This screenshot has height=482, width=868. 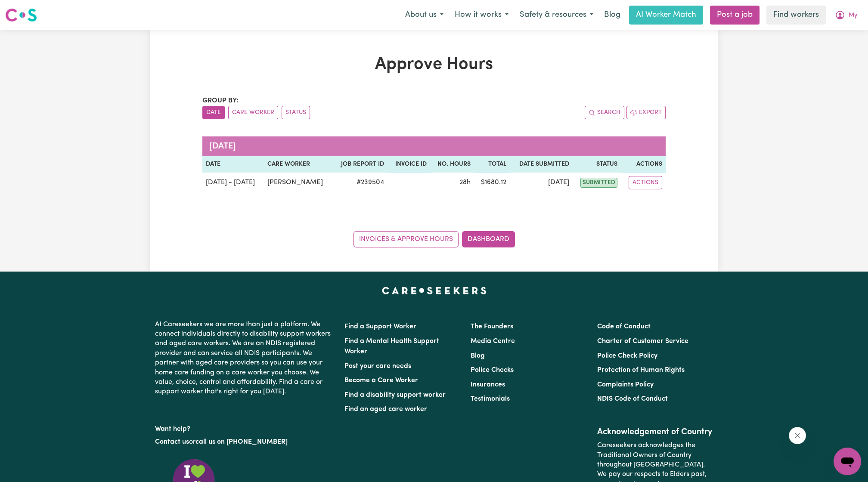 I want to click on a: Find a disability support worker, so click(x=395, y=395).